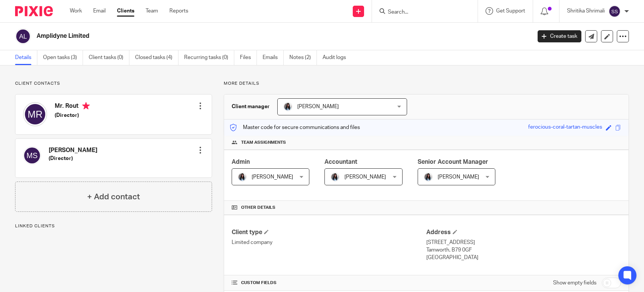  Describe the element at coordinates (72, 107) in the screenshot. I see `h4: Mr. Rout` at that location.